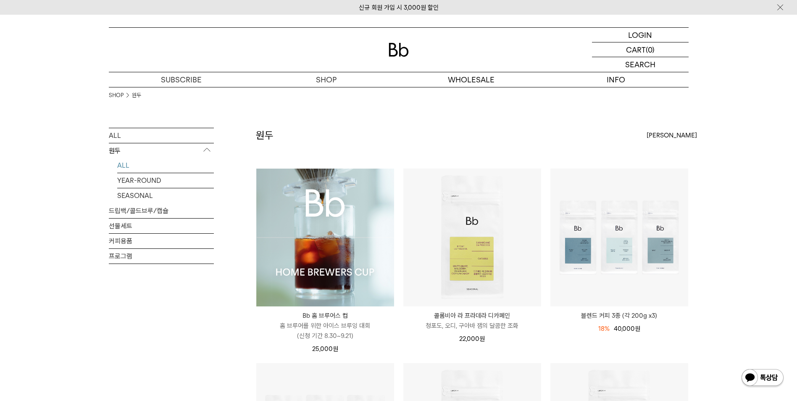 Image resolution: width=797 pixels, height=401 pixels. I want to click on img: 블렌드 커피 3종 (각 200g x3), so click(620, 238).